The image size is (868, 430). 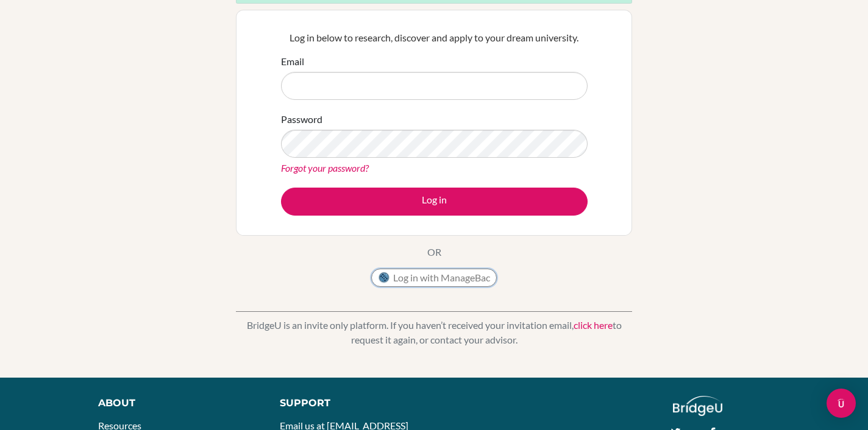 I want to click on p: Log in below to research, discover and apply to your dream university., so click(x=434, y=38).